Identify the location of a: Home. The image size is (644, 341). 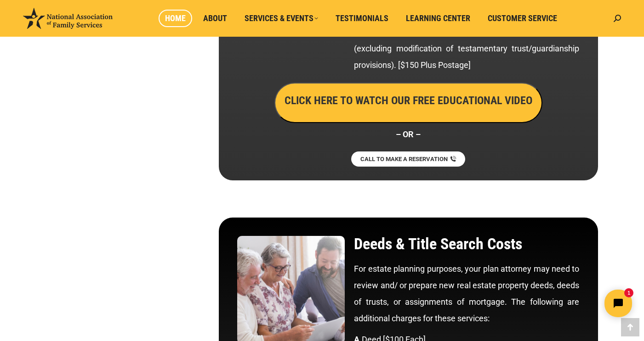
(175, 19).